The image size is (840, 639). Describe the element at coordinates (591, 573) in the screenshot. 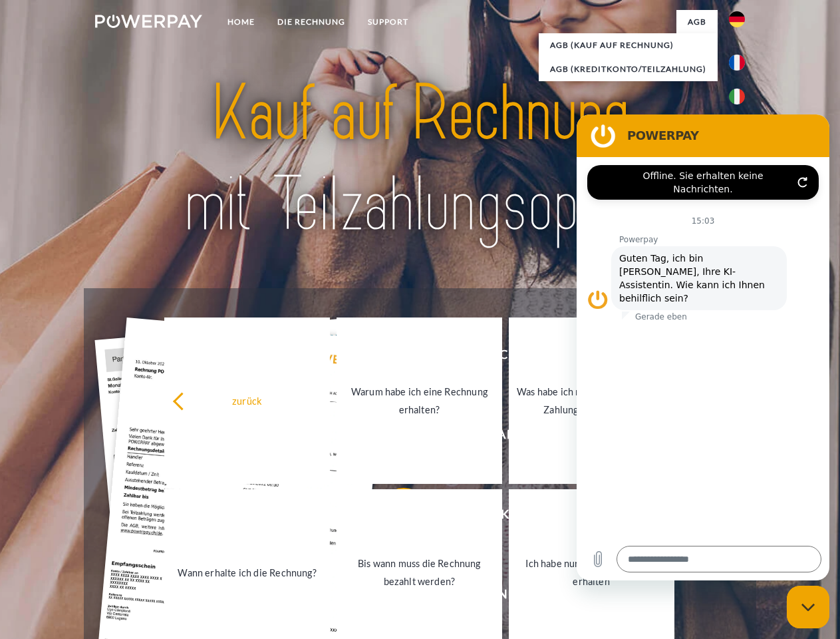

I see `div: Ich habe nur eine Teillieferung erhalten` at that location.